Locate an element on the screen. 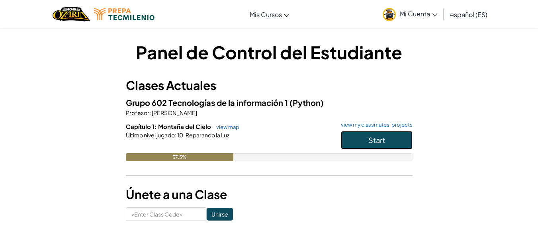  img: Home is located at coordinates (71, 14).